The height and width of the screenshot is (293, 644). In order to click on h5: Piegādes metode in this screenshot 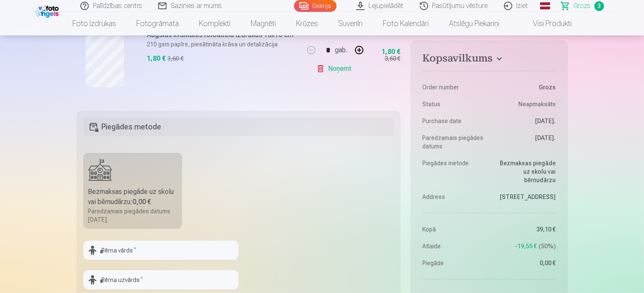, I will do `click(238, 127)`.